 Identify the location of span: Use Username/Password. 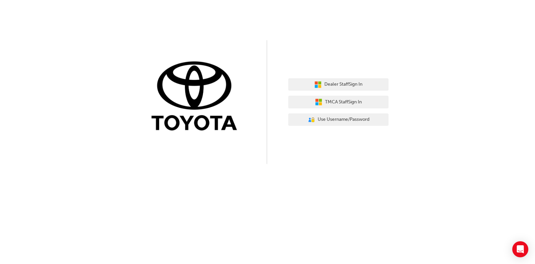
(343, 119).